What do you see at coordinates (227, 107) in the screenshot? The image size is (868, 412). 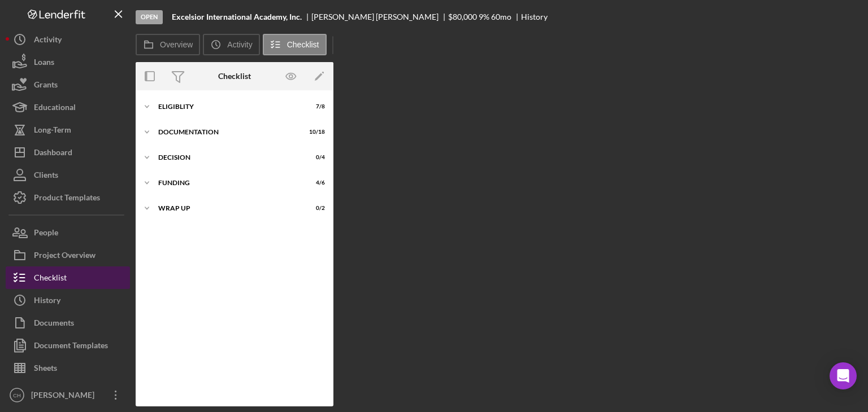 I see `div: Eligiblity` at bounding box center [227, 107].